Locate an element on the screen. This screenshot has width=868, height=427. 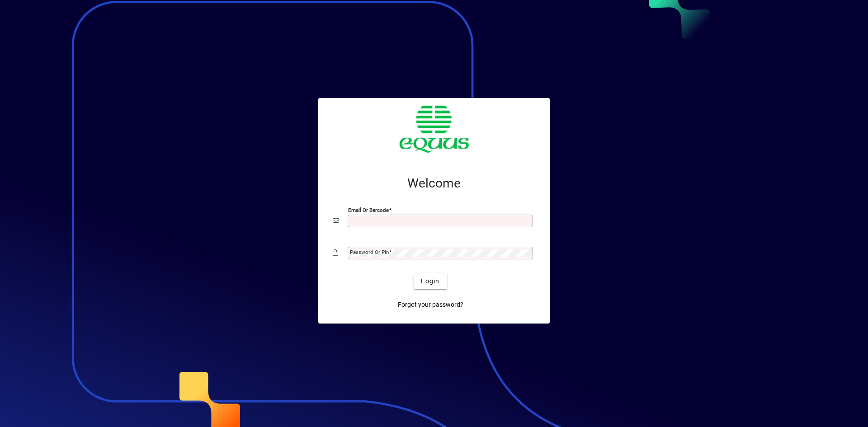
h2: Welcome is located at coordinates (434, 183).